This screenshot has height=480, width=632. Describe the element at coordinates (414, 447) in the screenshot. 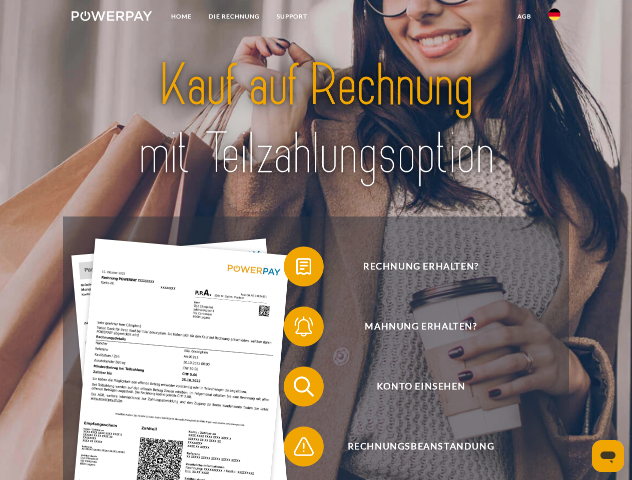

I see `a: Rechnungsbeanstandung` at that location.